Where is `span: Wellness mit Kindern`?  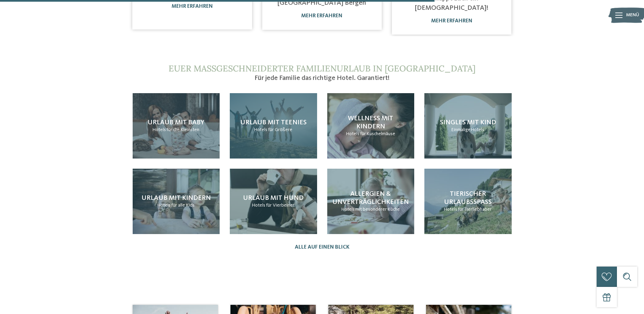
span: Wellness mit Kindern is located at coordinates (371, 123).